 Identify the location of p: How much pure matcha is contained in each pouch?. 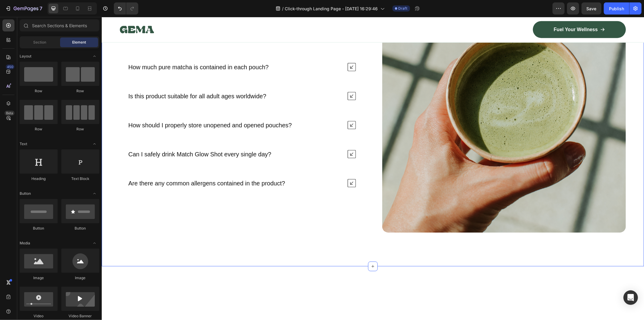
(97, 50).